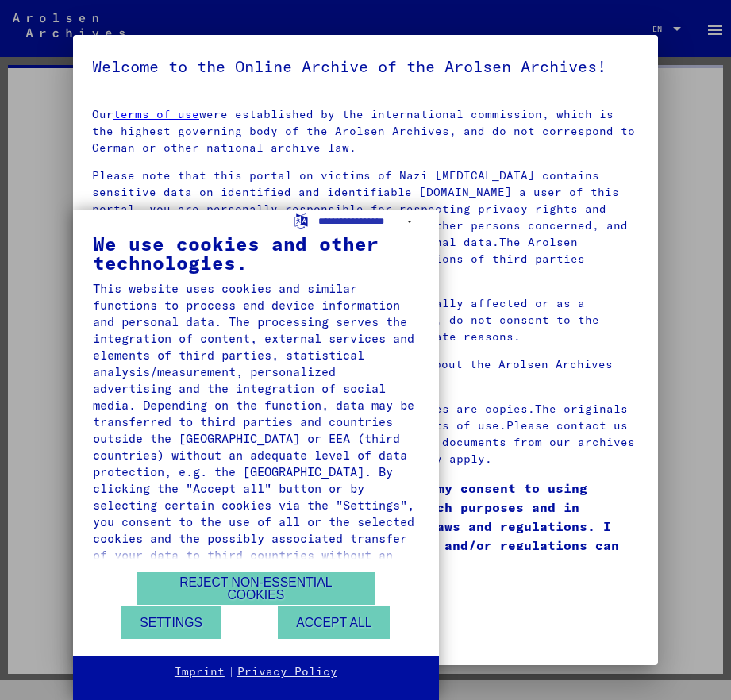 Image resolution: width=731 pixels, height=700 pixels. Describe the element at coordinates (256, 430) in the screenshot. I see `div: This website uses cookies and similar functions to process end device information and personal da...` at that location.